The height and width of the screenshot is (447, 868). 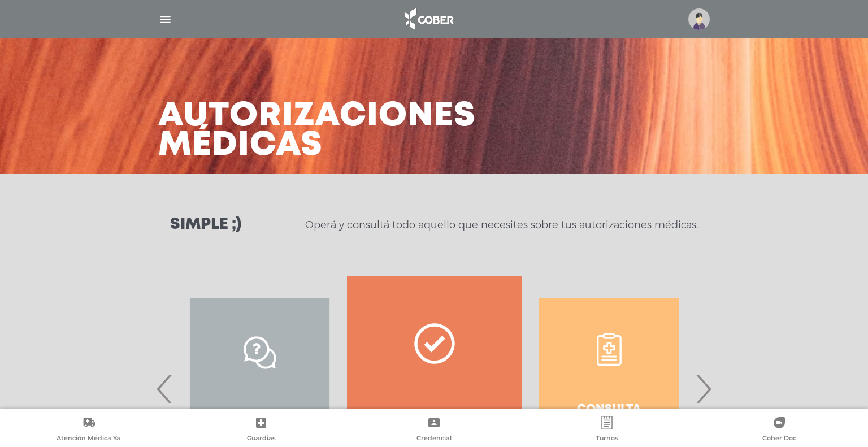 I want to click on span: Cober Doc, so click(x=779, y=439).